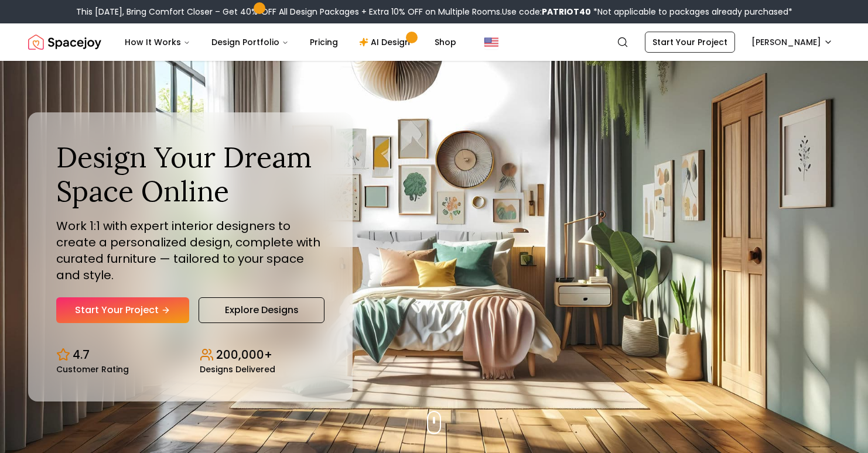 The image size is (868, 453). What do you see at coordinates (324, 42) in the screenshot?
I see `a: Pricing` at bounding box center [324, 42].